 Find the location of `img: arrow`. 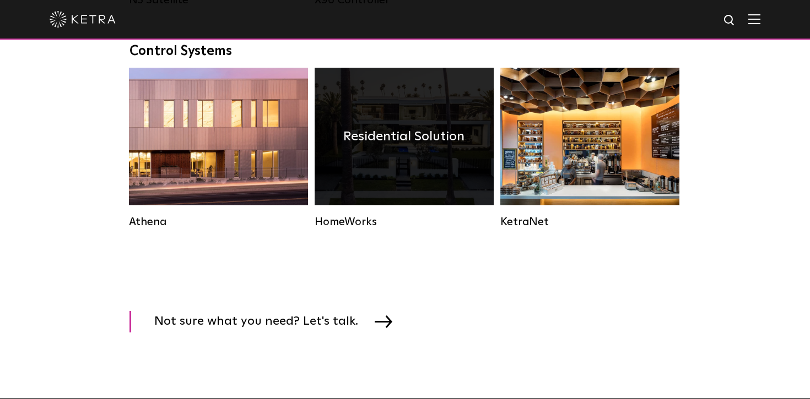

img: arrow is located at coordinates (383, 322).